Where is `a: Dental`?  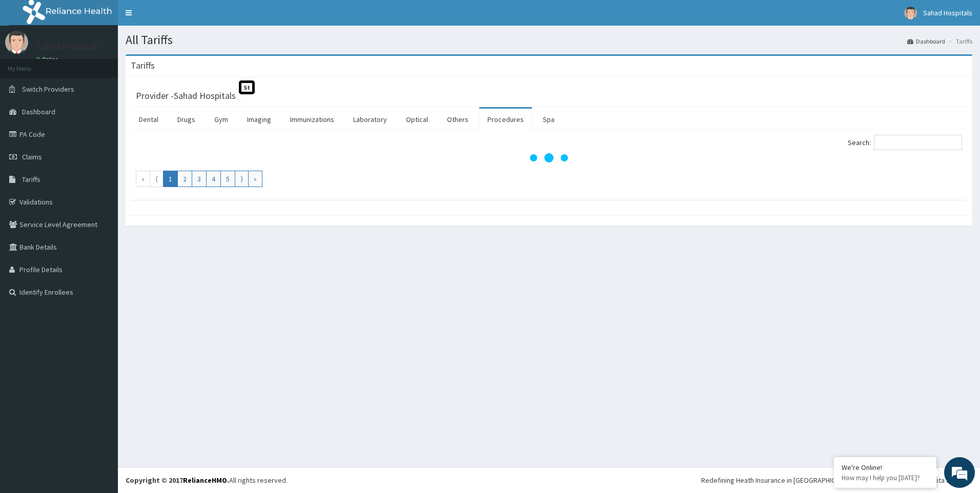
a: Dental is located at coordinates (149, 119).